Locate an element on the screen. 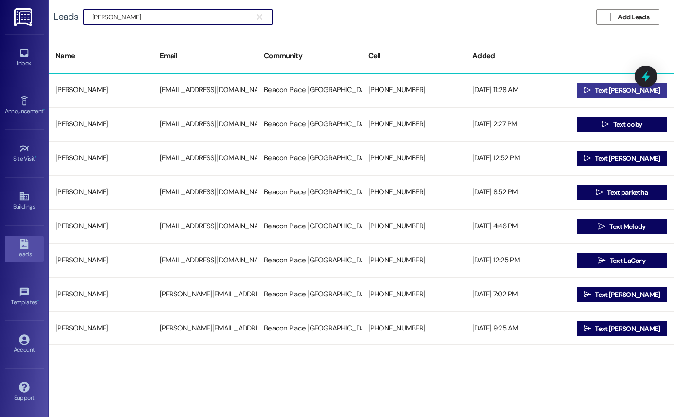  span: Text parketha is located at coordinates (627, 192).